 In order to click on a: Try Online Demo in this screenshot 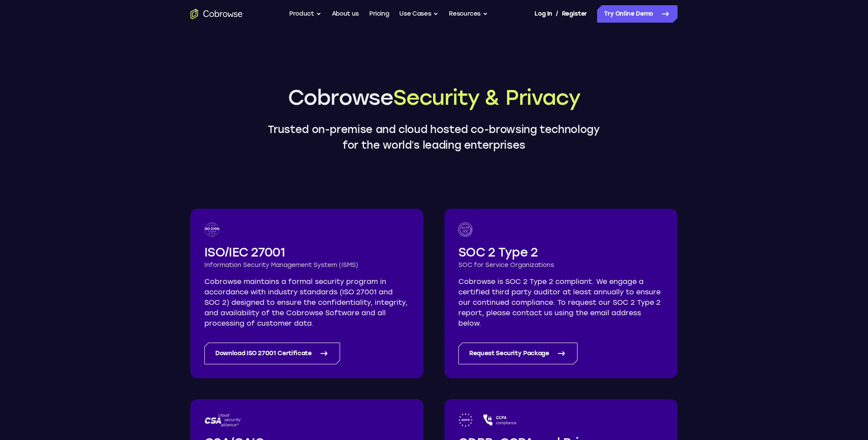, I will do `click(637, 14)`.